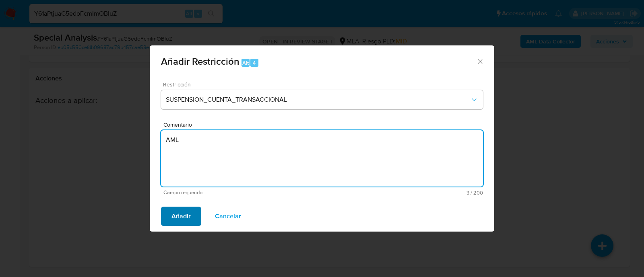  What do you see at coordinates (324, 85) in the screenshot?
I see `span: Restricción` at bounding box center [324, 85].